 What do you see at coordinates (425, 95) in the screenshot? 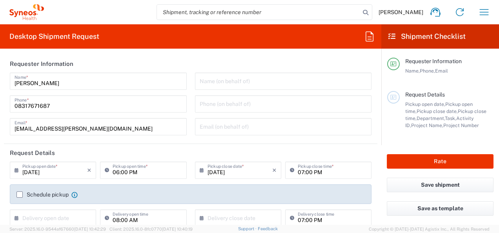
I see `span: Request Details` at bounding box center [425, 95].